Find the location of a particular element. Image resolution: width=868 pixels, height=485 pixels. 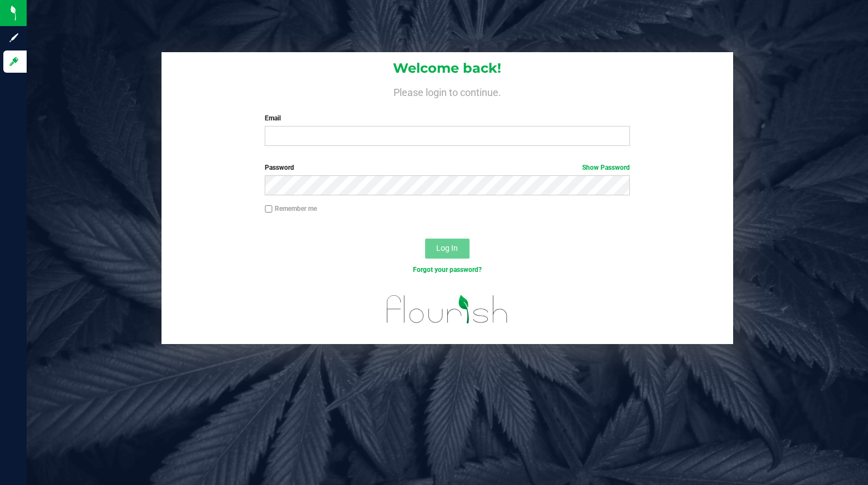

button: Log In is located at coordinates (448, 248).